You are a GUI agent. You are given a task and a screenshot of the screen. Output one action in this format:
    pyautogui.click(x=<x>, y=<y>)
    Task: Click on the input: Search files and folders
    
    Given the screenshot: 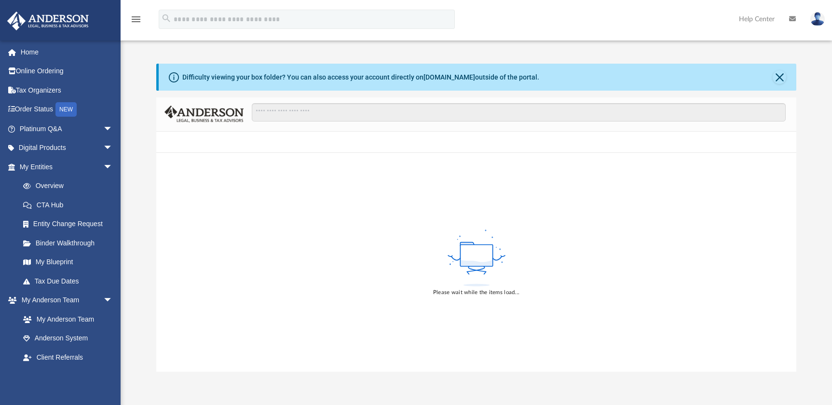 What is the action you would take?
    pyautogui.click(x=519, y=112)
    